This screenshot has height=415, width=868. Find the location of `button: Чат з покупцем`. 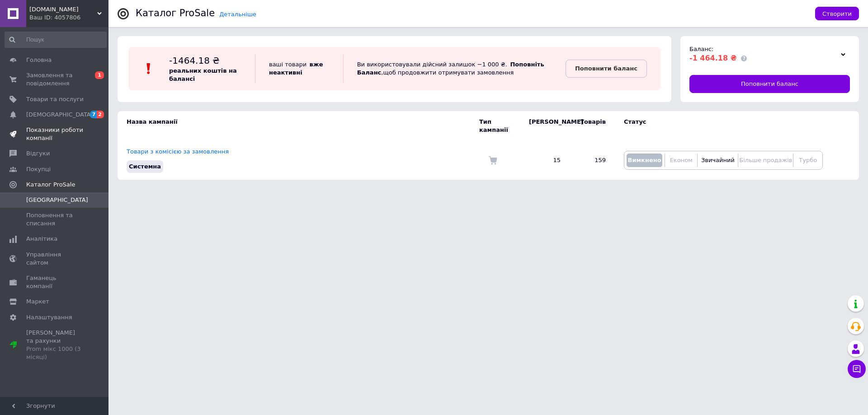

button: Чат з покупцем is located at coordinates (857, 369).